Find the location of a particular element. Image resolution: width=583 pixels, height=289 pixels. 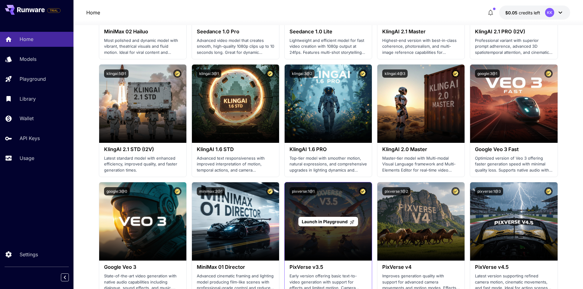

p: Models is located at coordinates (28, 59).